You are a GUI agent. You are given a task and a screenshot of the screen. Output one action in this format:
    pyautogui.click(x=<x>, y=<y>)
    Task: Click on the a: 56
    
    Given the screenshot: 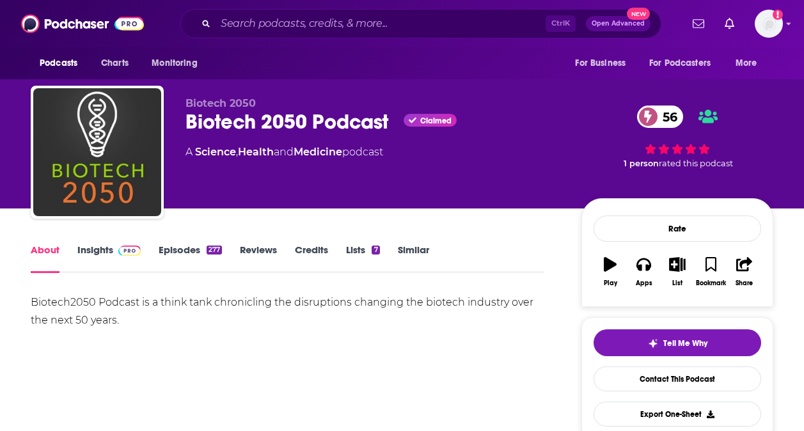 What is the action you would take?
    pyautogui.click(x=660, y=116)
    